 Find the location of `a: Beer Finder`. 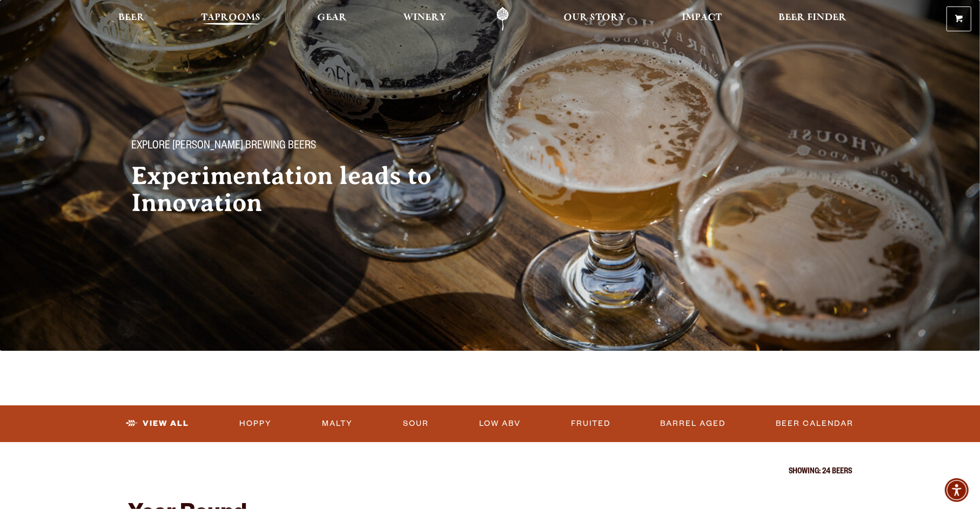

a: Beer Finder is located at coordinates (812, 18).